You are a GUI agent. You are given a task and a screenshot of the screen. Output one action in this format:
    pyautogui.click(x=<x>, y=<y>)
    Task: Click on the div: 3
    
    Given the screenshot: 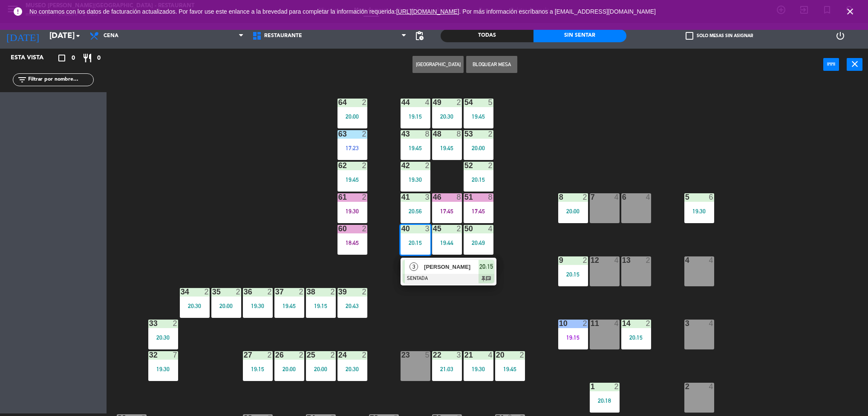 What is the action you would take?
    pyautogui.click(x=685, y=323)
    